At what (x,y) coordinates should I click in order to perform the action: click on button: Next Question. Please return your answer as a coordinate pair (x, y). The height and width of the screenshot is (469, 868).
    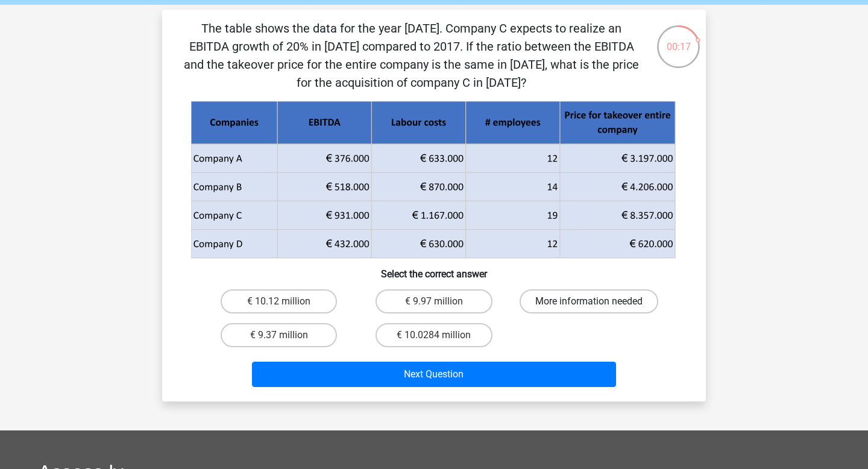
    Looking at the image, I should click on (434, 374).